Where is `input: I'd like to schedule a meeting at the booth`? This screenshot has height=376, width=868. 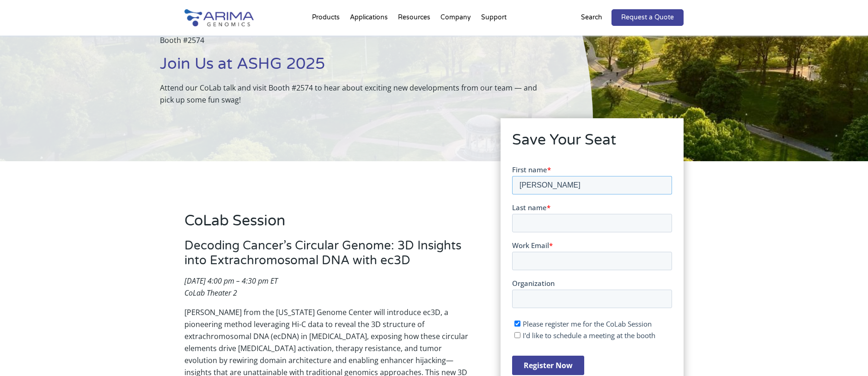 input: I'd like to schedule a meeting at the booth is located at coordinates (5, 170).